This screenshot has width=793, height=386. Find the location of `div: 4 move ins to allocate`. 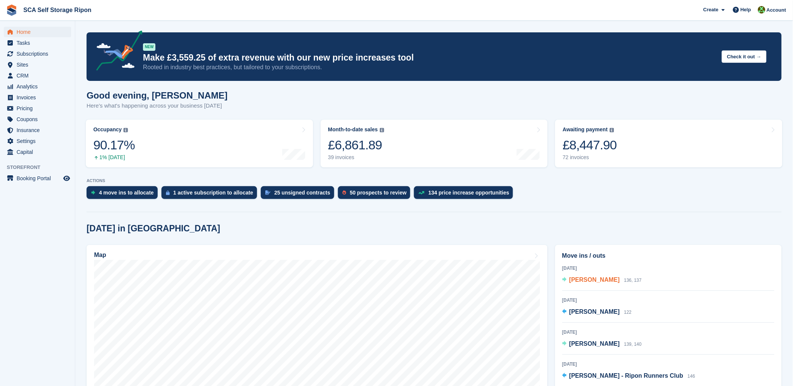

div: 4 move ins to allocate is located at coordinates (127, 193).